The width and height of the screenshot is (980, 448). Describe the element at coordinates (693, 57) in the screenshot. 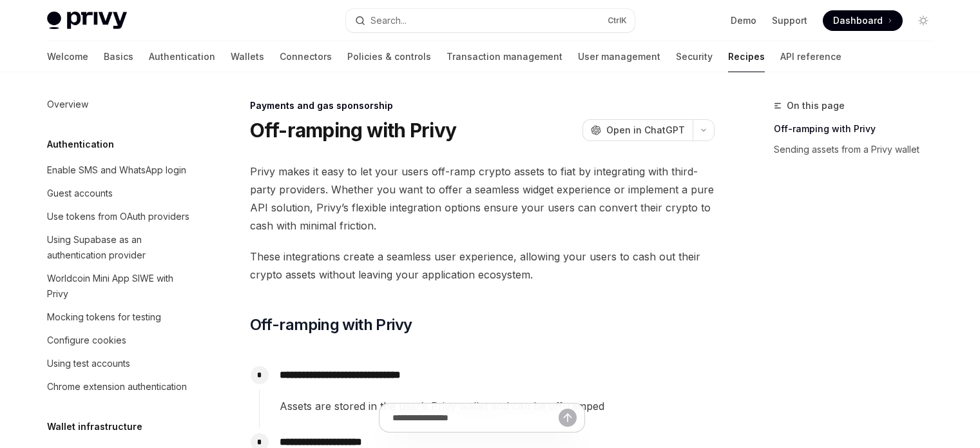

I see `a: Security` at that location.